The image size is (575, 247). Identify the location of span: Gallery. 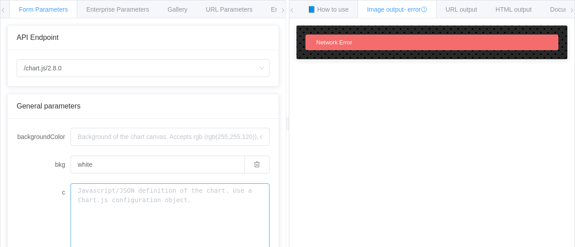
(177, 9).